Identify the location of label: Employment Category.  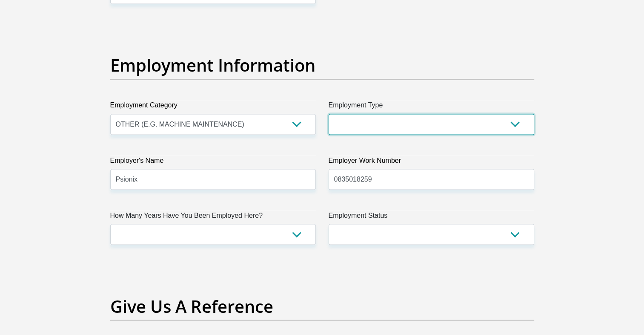
(213, 107).